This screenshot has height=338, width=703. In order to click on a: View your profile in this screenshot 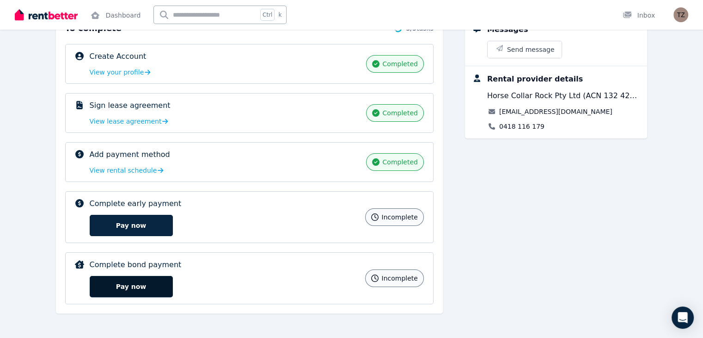, I will do `click(120, 72)`.